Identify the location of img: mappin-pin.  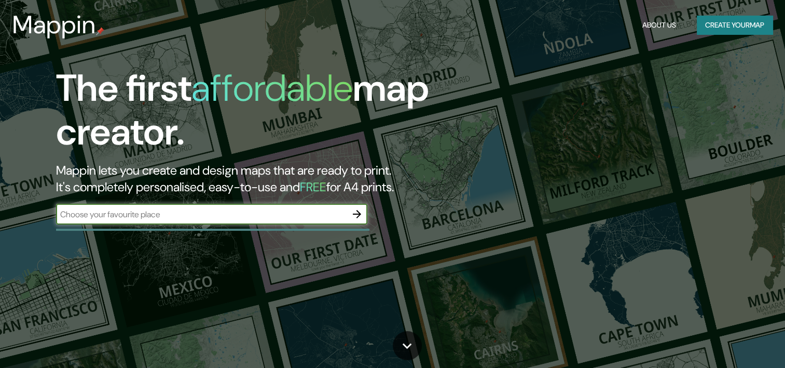
(100, 31).